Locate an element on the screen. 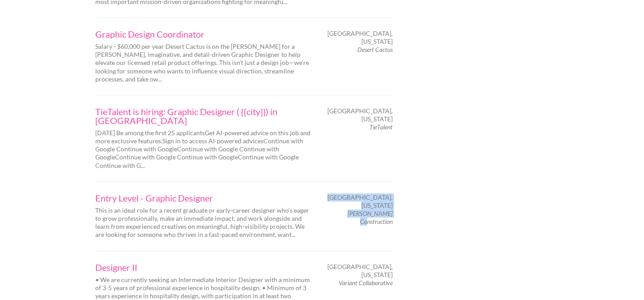 This screenshot has height=300, width=644. em: TieTalent is located at coordinates (381, 127).